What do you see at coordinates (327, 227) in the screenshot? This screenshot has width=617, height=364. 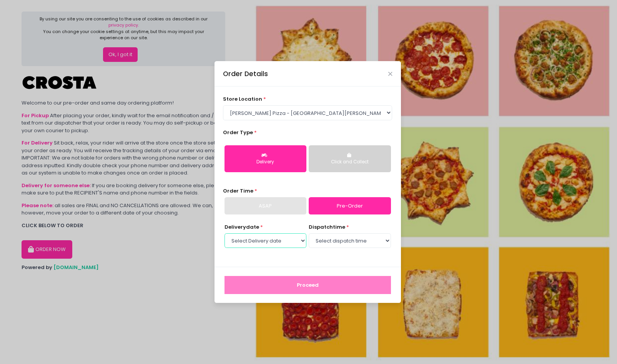 I see `span: dispatch time` at bounding box center [327, 227].